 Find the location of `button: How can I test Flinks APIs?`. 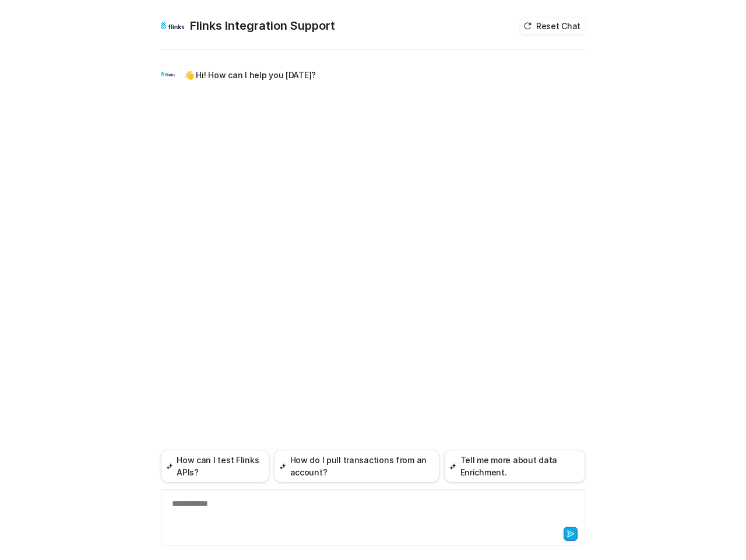

button: How can I test Flinks APIs? is located at coordinates (215, 466).